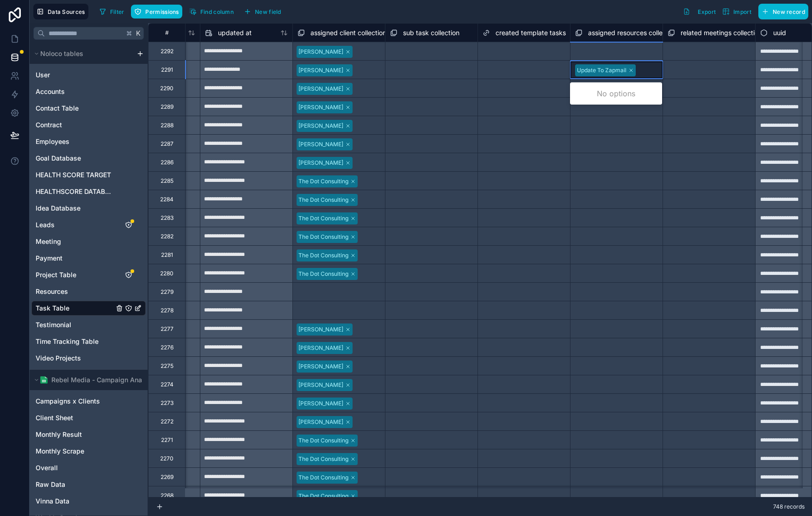  I want to click on div: HEALTH SCORE TARGET, so click(88, 175).